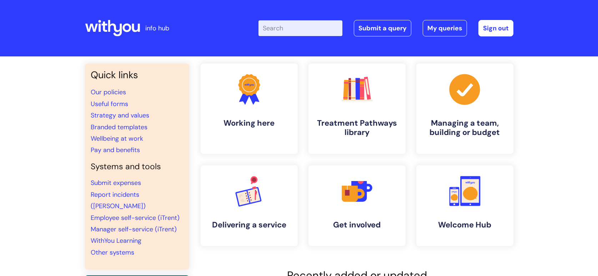 This screenshot has height=276, width=598. What do you see at coordinates (382, 28) in the screenshot?
I see `a: Submit a query` at bounding box center [382, 28].